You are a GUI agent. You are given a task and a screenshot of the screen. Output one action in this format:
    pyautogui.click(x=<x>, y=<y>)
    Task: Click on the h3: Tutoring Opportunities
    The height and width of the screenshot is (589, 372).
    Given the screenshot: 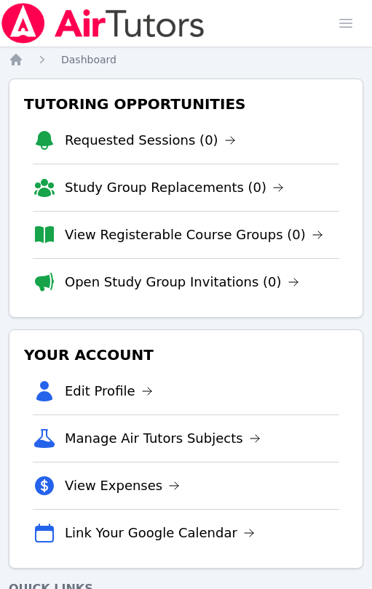 What is the action you would take?
    pyautogui.click(x=186, y=104)
    